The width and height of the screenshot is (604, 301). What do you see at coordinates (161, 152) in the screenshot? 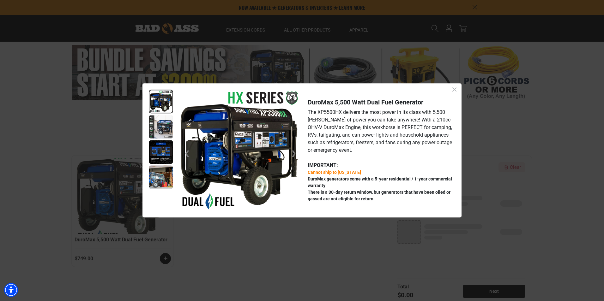
I see `img: XP5500HX_006.jpg` at bounding box center [161, 152].